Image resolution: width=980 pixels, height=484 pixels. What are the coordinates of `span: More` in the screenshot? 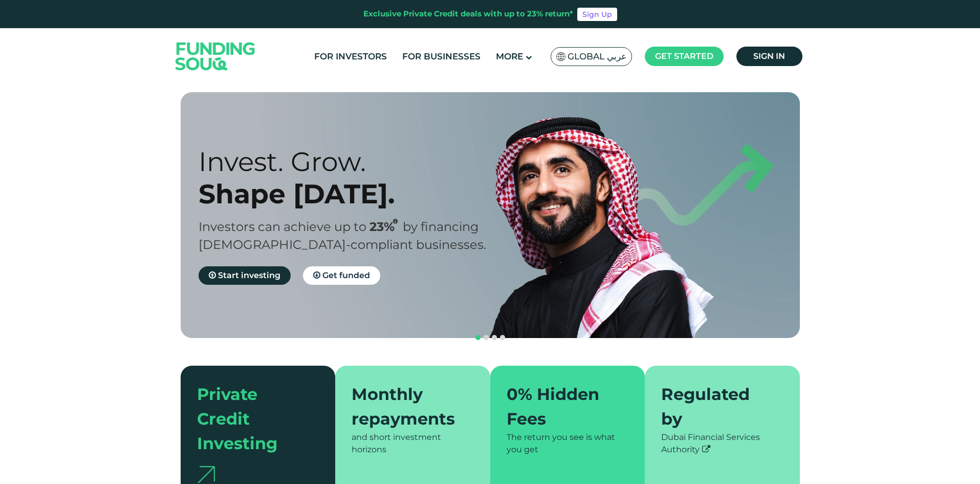 It's located at (509, 56).